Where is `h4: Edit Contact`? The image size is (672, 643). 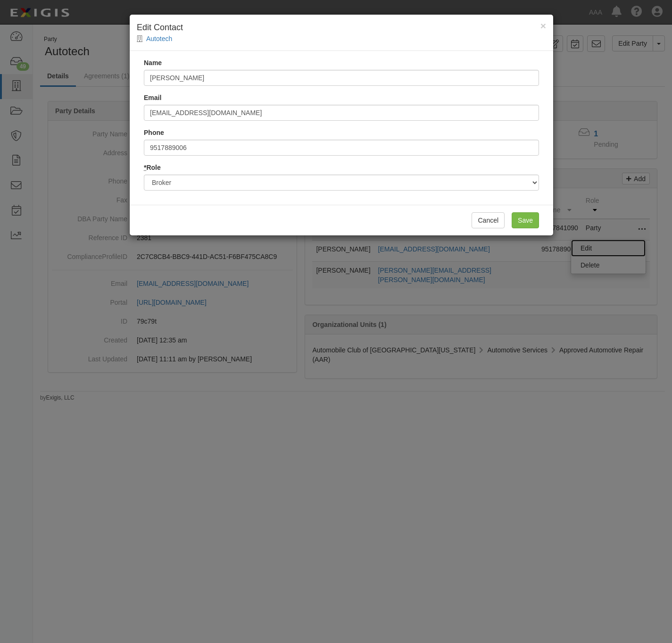 h4: Edit Contact is located at coordinates (342, 27).